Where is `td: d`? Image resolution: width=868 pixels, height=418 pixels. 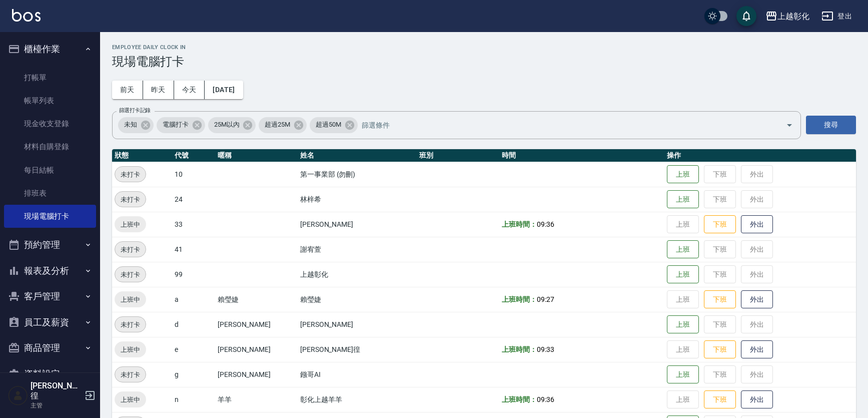 td: d is located at coordinates (194, 324).